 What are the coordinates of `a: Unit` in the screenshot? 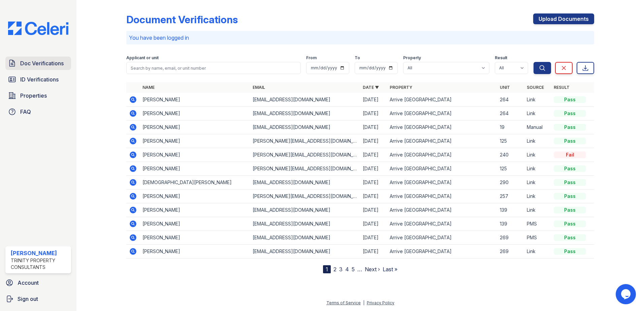 It's located at (505, 87).